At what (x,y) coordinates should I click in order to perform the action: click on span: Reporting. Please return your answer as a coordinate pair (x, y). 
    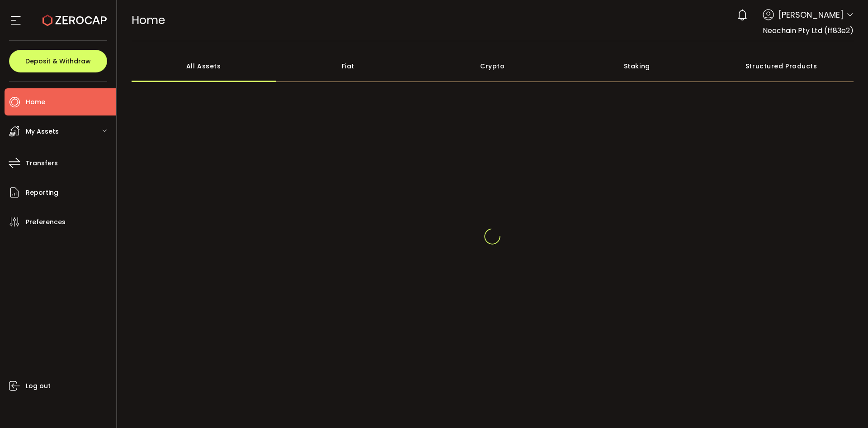
    Looking at the image, I should click on (42, 192).